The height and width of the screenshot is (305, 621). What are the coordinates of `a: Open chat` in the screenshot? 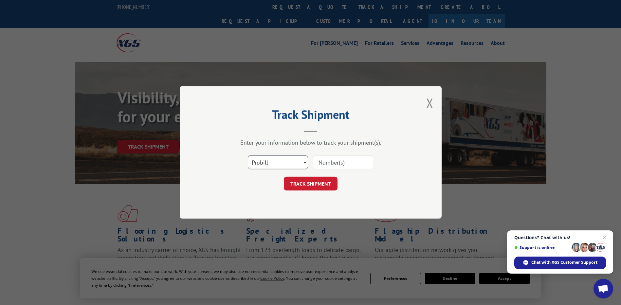 It's located at (603, 289).